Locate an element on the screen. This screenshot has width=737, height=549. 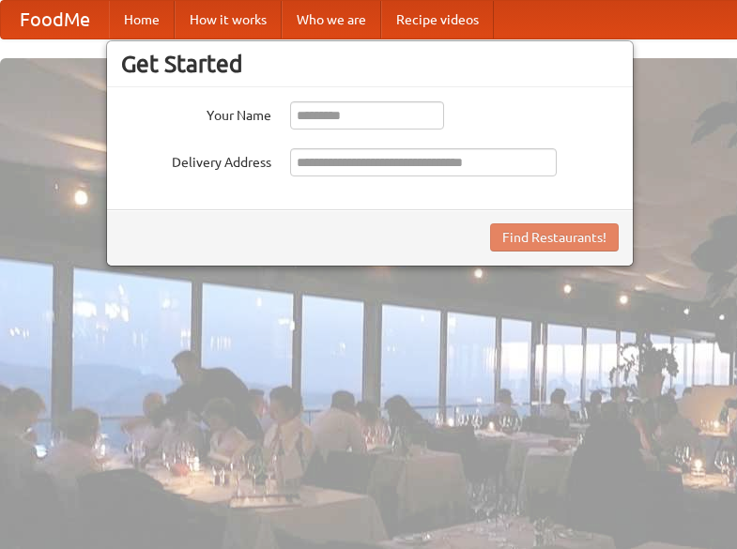
a: Home is located at coordinates (142, 20).